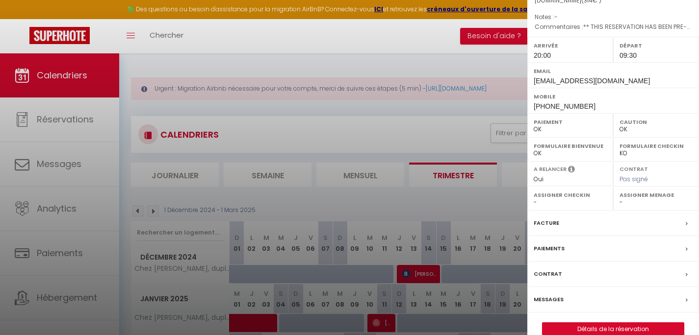 This screenshot has width=699, height=335. Describe the element at coordinates (655, 195) in the screenshot. I see `label: Assigner Menage` at that location.